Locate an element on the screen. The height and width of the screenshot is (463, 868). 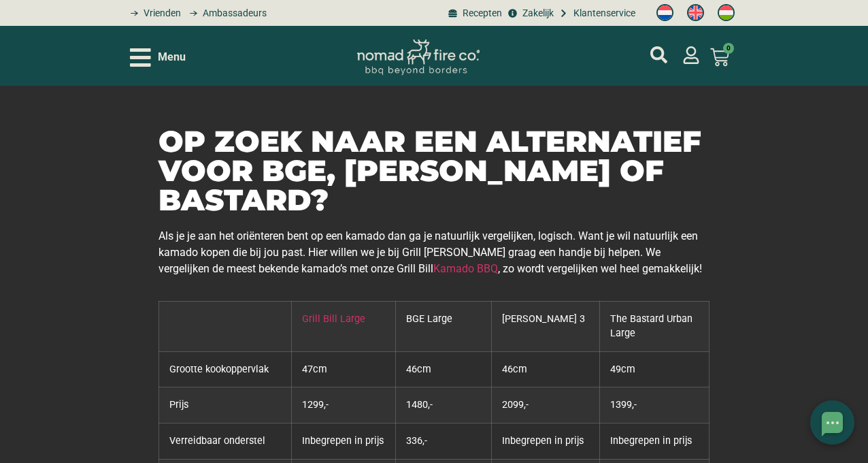
span: Klantenservice is located at coordinates (603, 13).